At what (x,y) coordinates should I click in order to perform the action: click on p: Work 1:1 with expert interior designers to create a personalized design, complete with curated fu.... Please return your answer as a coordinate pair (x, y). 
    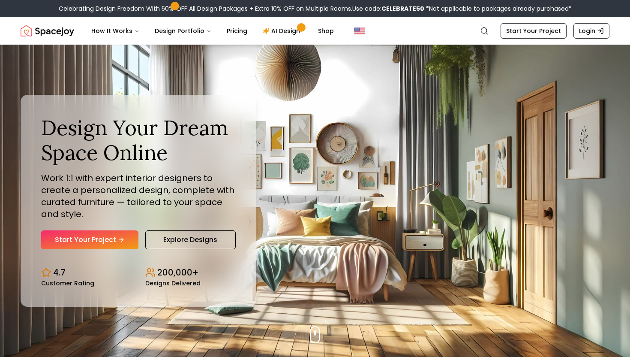
    Looking at the image, I should click on (138, 196).